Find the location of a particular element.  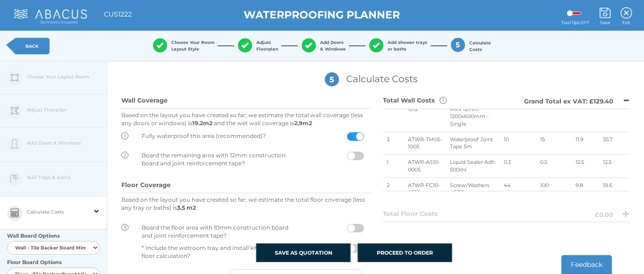

img: stage-5-icon.png is located at coordinates (15, 213).